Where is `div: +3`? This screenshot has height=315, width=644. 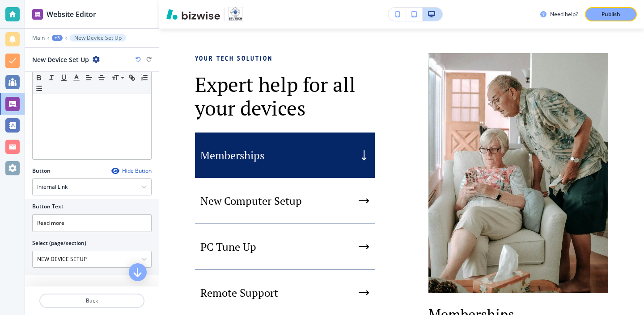
div: +3 is located at coordinates (57, 38).